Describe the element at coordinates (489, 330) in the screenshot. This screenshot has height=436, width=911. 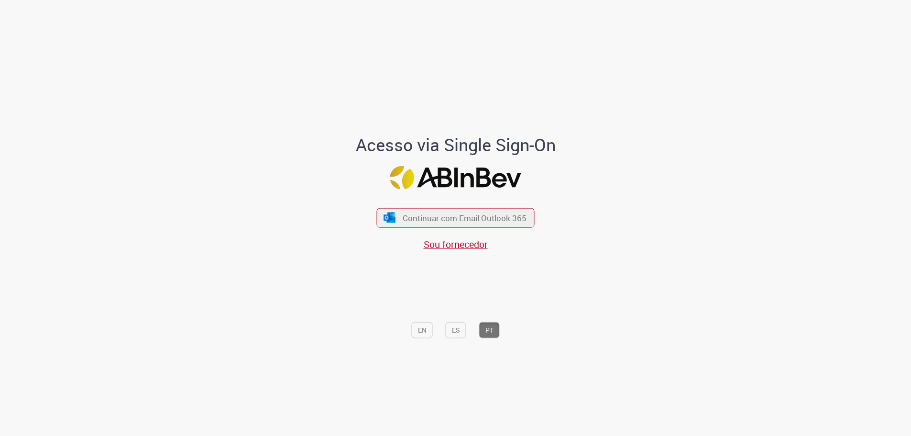
I see `button: PT` at that location.